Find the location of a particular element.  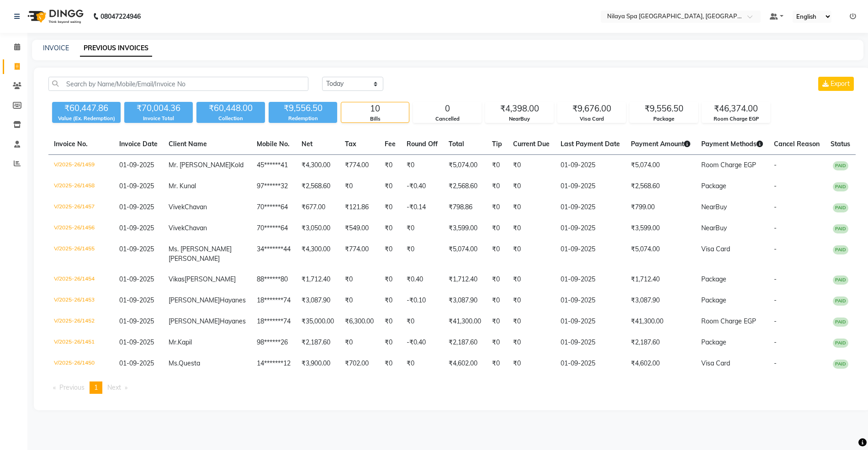

td: ₹3,599.00 is located at coordinates (661, 228).